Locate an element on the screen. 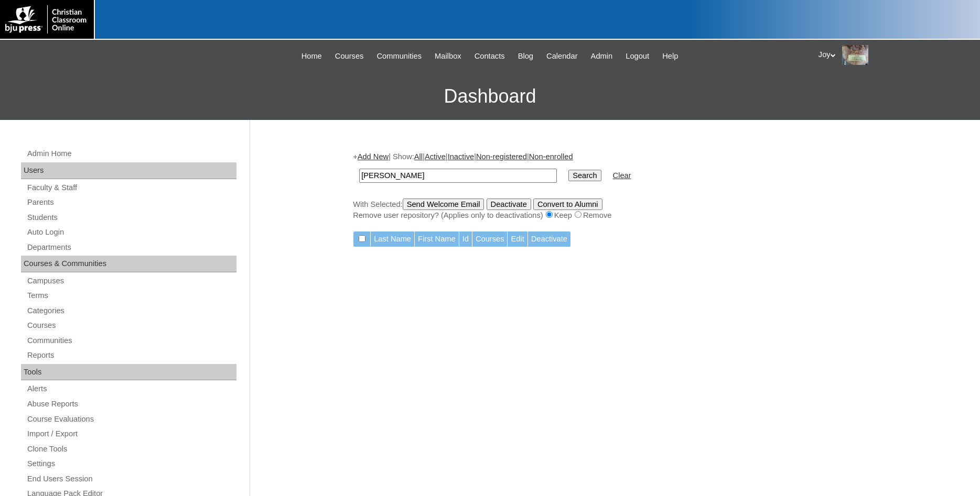 This screenshot has width=980, height=496. a: Import / Export is located at coordinates (131, 434).